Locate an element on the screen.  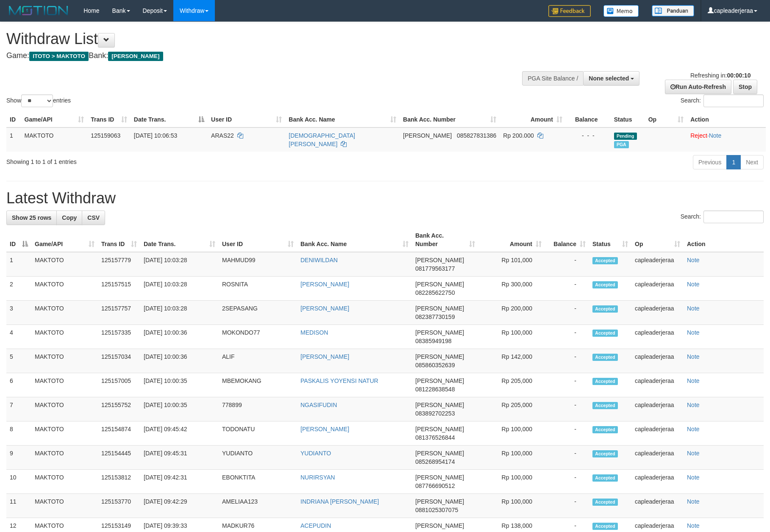
td: 125153770 is located at coordinates (119, 506).